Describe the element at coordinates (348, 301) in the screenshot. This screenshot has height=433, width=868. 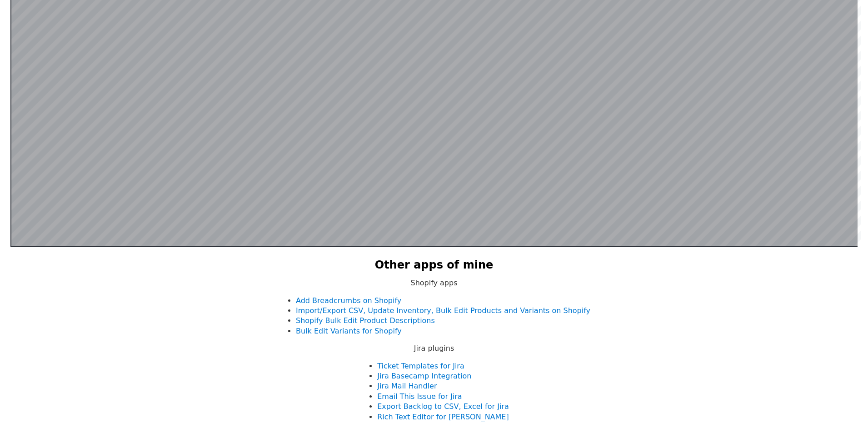
I see `a: Add Breadcrumbs on Shopify` at that location.